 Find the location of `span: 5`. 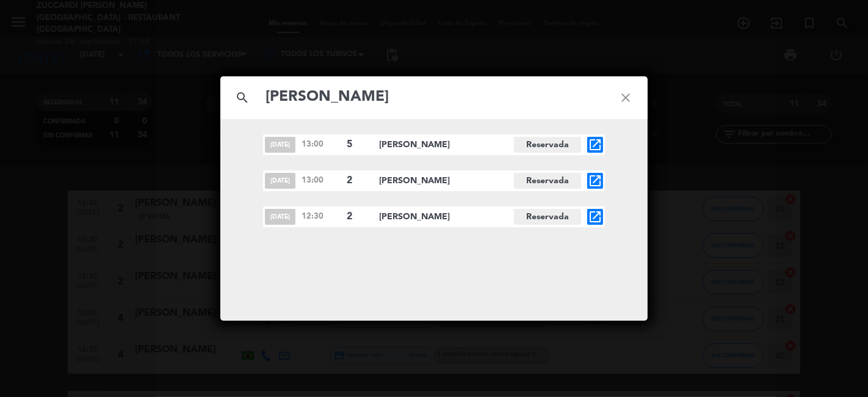

span: 5 is located at coordinates (358, 145).